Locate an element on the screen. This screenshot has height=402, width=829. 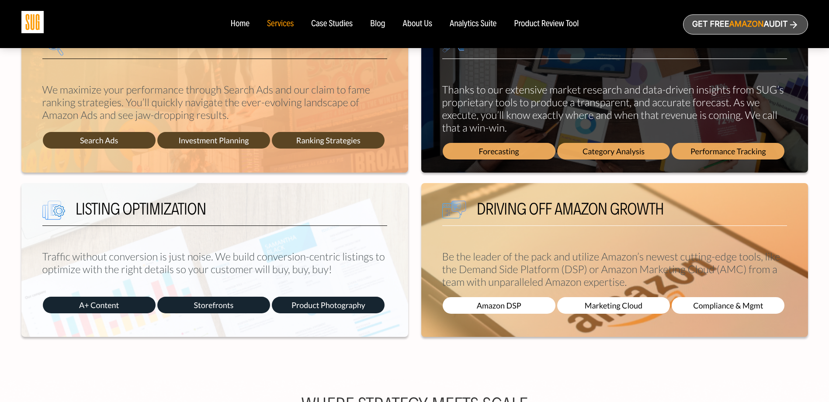
span: Compliance & Mgmt is located at coordinates (728, 306).